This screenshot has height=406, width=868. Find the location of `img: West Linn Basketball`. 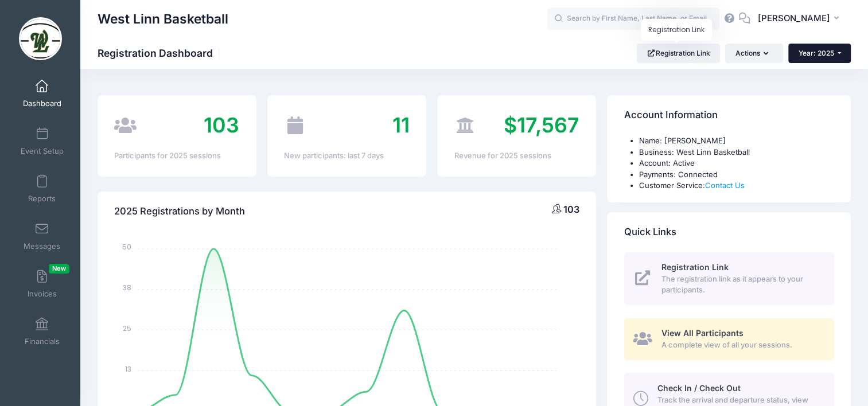

img: West Linn Basketball is located at coordinates (40, 38).